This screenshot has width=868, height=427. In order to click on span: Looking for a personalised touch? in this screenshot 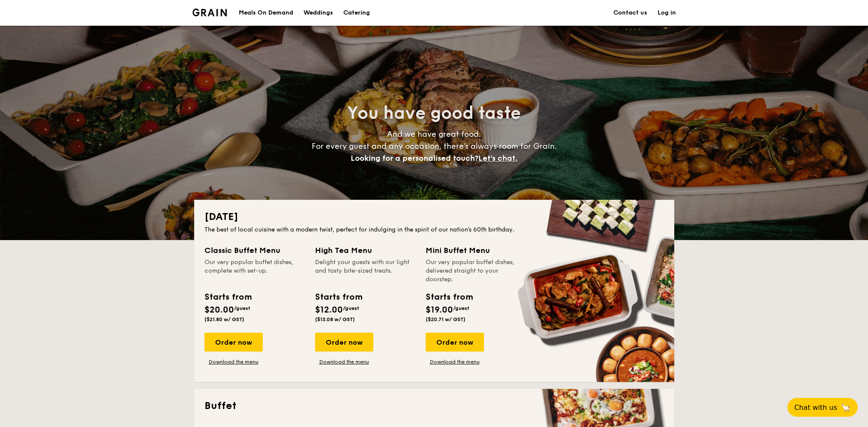, I will do `click(414, 158)`.